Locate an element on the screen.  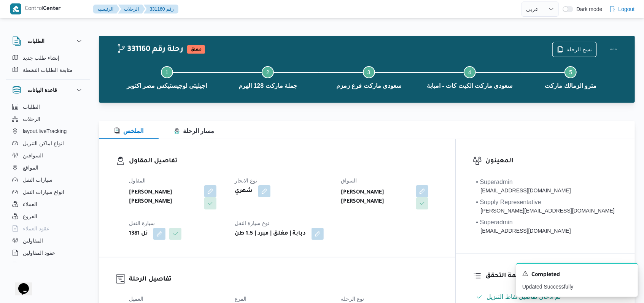
button: انواع اماكن التنزيل is located at coordinates (48, 143).